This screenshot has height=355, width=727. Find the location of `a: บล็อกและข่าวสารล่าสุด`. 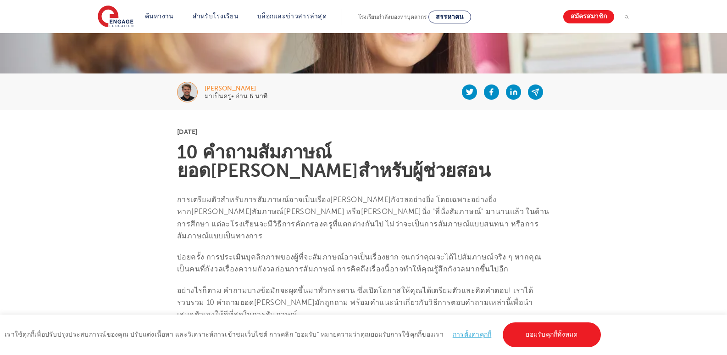

a: บล็อกและข่าวสารล่าสุด is located at coordinates (292, 16).